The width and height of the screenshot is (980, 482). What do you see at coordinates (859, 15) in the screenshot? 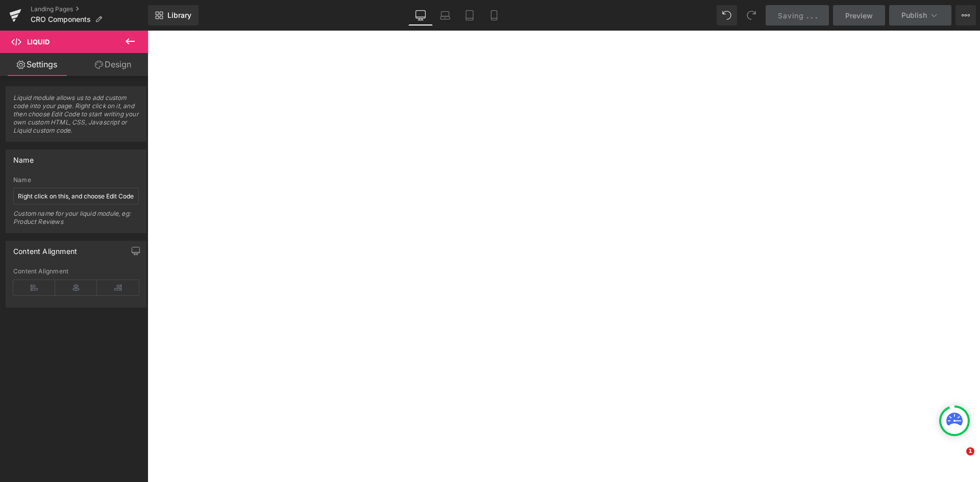
I see `a: Preview` at bounding box center [859, 15].